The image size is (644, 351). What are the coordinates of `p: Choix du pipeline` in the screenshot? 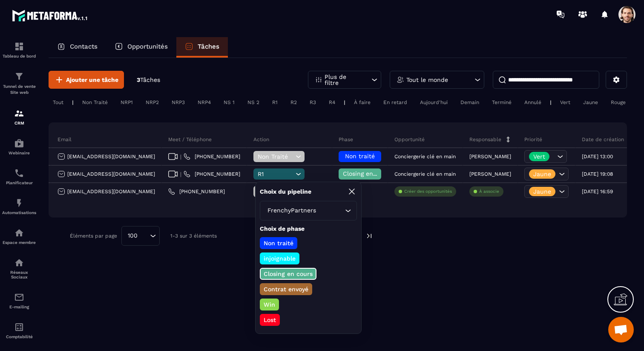 It's located at (285, 191).